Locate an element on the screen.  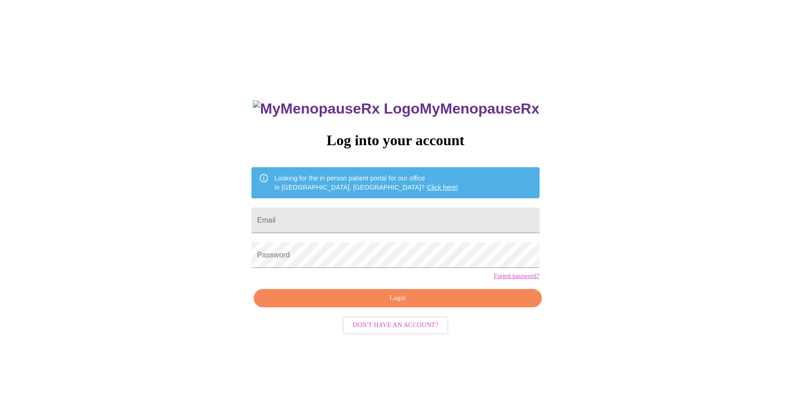
span: Login is located at coordinates (397, 298).